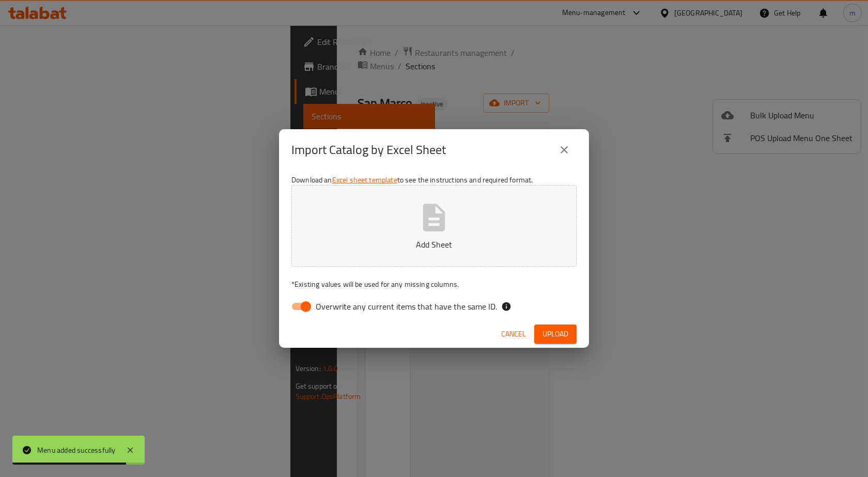 Image resolution: width=868 pixels, height=477 pixels. Describe the element at coordinates (434, 225) in the screenshot. I see `button: Add Sheet` at that location.